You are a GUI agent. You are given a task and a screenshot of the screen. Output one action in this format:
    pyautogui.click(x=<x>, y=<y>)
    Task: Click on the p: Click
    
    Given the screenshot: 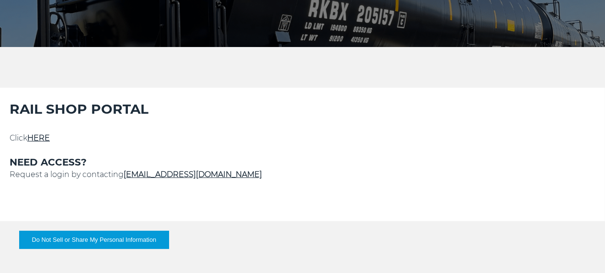 What is the action you would take?
    pyautogui.click(x=302, y=138)
    